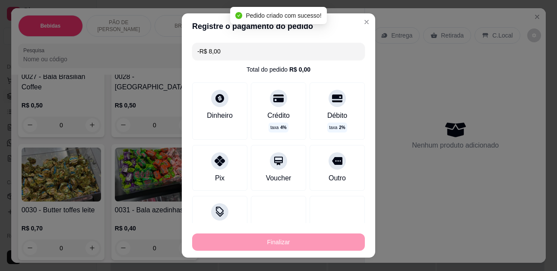 The height and width of the screenshot is (271, 557). What do you see at coordinates (300, 70) in the screenshot?
I see `div: R$ 0,00` at bounding box center [300, 70].